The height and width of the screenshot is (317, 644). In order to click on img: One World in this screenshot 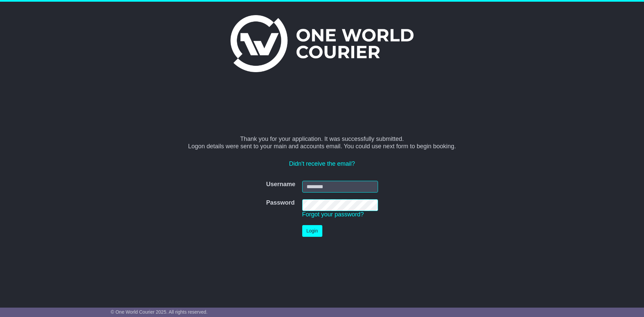, I will do `click(322, 44)`.